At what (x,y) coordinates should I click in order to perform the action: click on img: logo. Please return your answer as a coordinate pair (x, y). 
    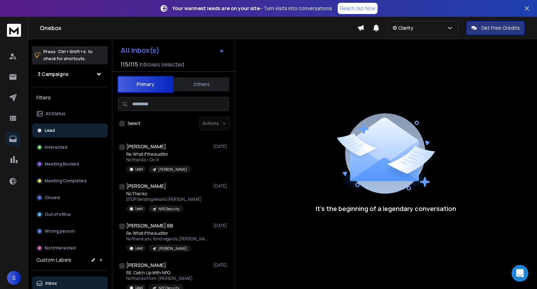
    Looking at the image, I should click on (14, 30).